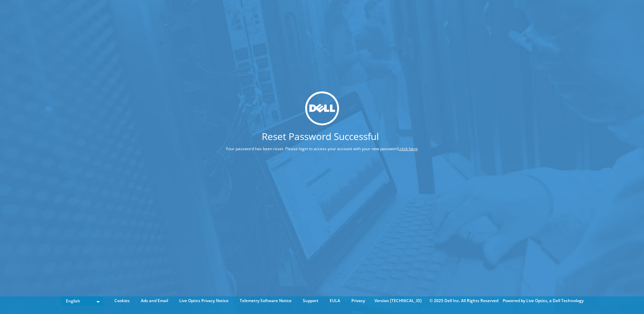 Image resolution: width=644 pixels, height=314 pixels. I want to click on a: Support, so click(311, 300).